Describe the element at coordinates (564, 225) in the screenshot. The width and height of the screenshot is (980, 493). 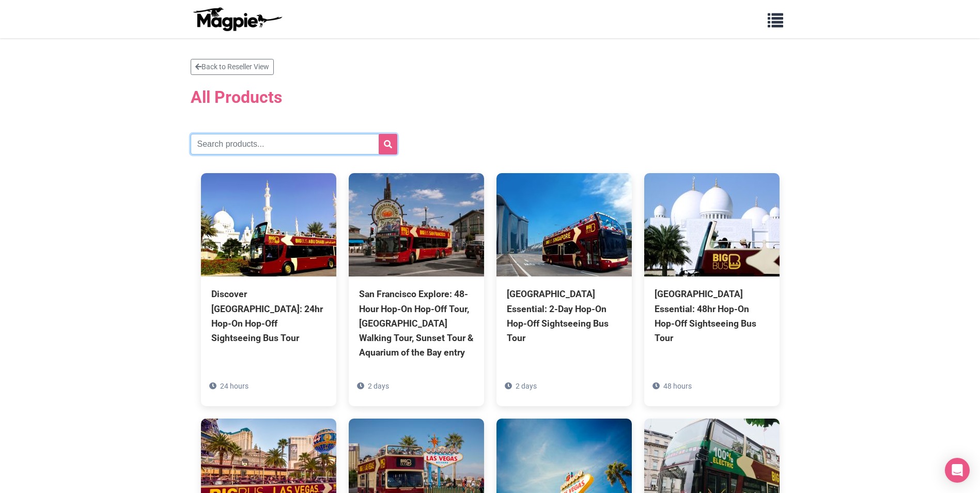
I see `img: Singapore Essential: 2-Day Hop-On Hop-Off Sightseeing Bus Tour` at that location.